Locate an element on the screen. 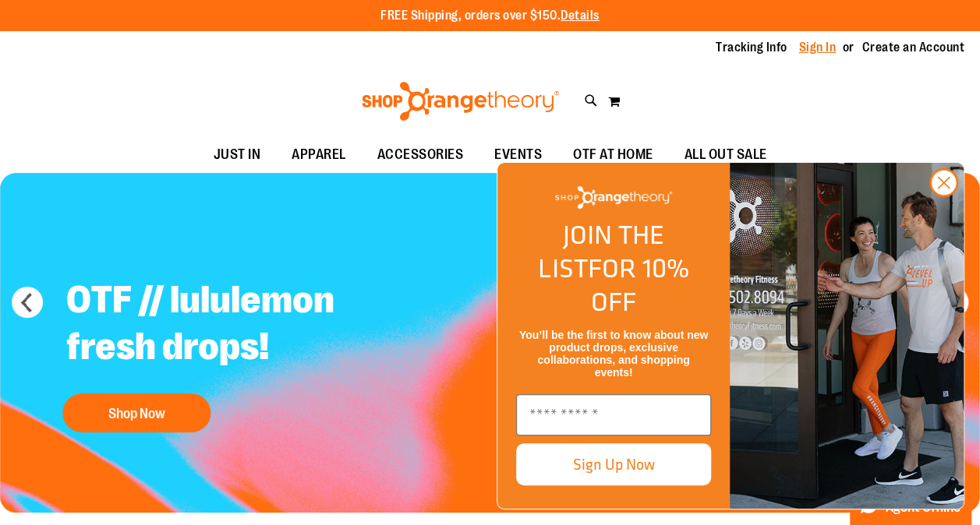  button: Shop Now is located at coordinates (136, 413).